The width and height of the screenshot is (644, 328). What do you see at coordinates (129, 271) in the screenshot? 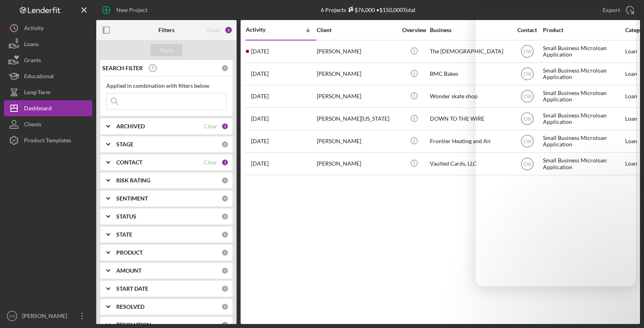
I see `b: AMOUNT` at bounding box center [129, 271].